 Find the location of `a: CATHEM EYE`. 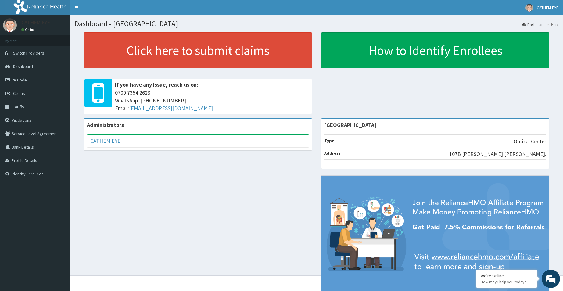

a: CATHEM EYE is located at coordinates (105, 141).